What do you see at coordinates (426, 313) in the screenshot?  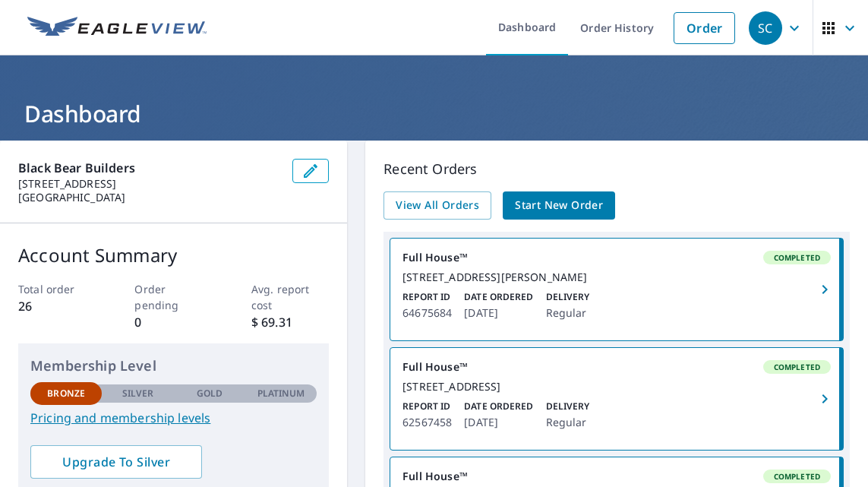 I see `p: 64675684` at bounding box center [426, 313].